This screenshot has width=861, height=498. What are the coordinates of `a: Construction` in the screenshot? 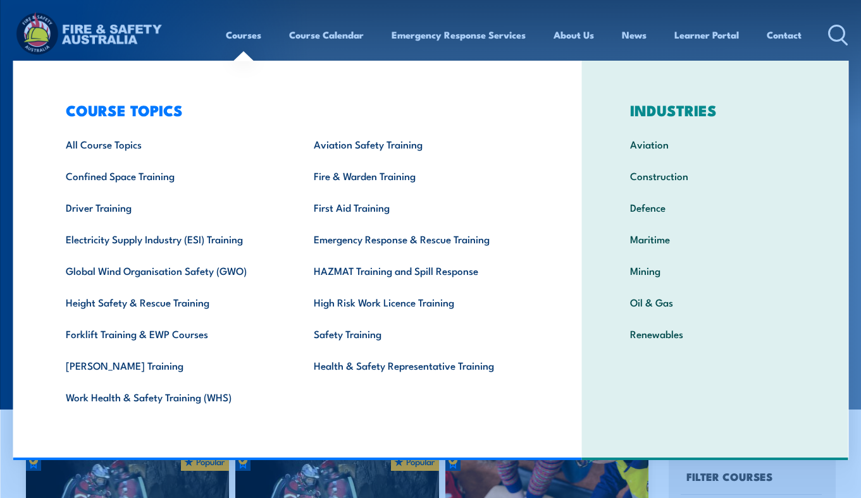 It's located at (715, 176).